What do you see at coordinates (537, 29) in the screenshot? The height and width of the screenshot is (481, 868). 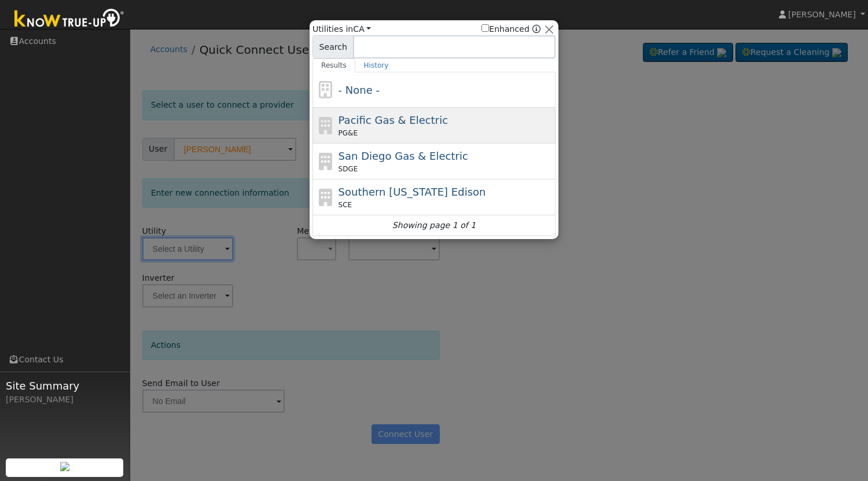 I see `a: Enhanced Providers` at bounding box center [537, 29].